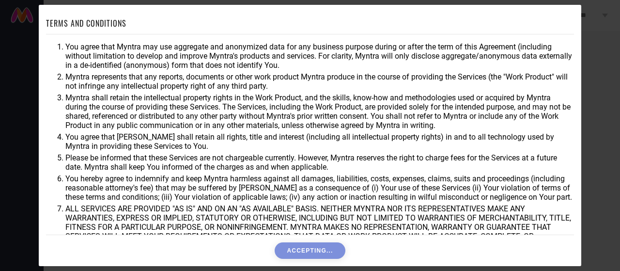 The height and width of the screenshot is (271, 620). What do you see at coordinates (320, 162) in the screenshot?
I see `li: Please be informed that these Services are not chargeable currently. However, Myntra reserves the...` at bounding box center [320, 162].